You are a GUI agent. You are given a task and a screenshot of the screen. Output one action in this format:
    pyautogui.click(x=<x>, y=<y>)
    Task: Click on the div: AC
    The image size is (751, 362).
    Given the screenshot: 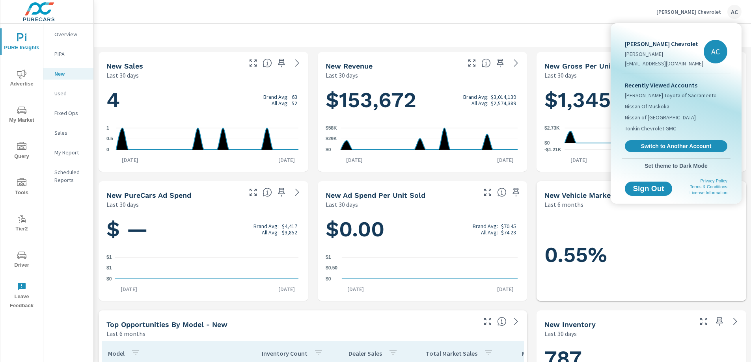 What is the action you would take?
    pyautogui.click(x=715, y=52)
    